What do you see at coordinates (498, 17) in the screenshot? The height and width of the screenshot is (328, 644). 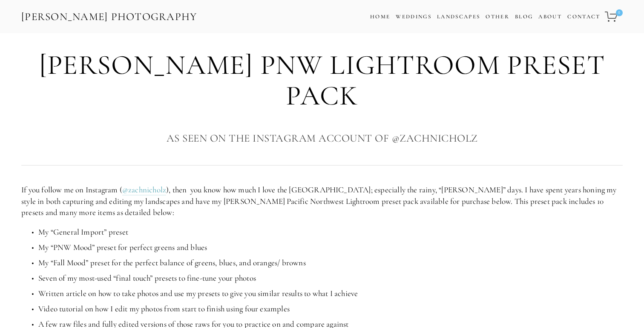 I see `a: Other` at bounding box center [498, 17].